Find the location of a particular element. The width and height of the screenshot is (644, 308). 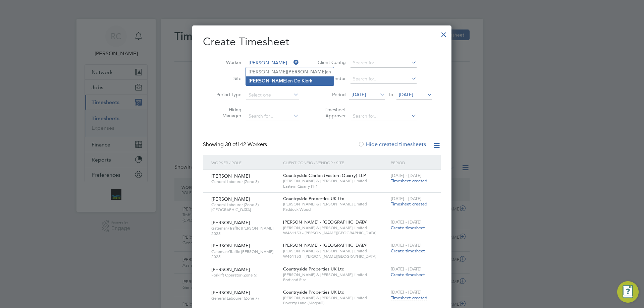

span: 30 of is located at coordinates (231, 144).